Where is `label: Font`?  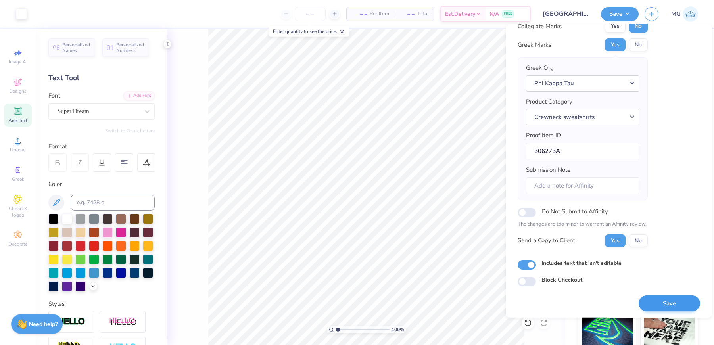 label: Font is located at coordinates (54, 96).